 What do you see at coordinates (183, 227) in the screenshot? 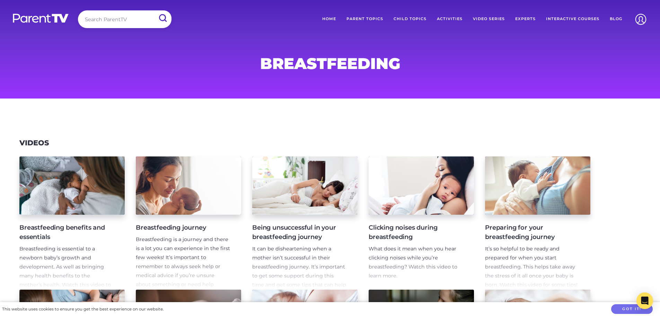
I see `h4: Breastfeeding journey` at bounding box center [183, 227].